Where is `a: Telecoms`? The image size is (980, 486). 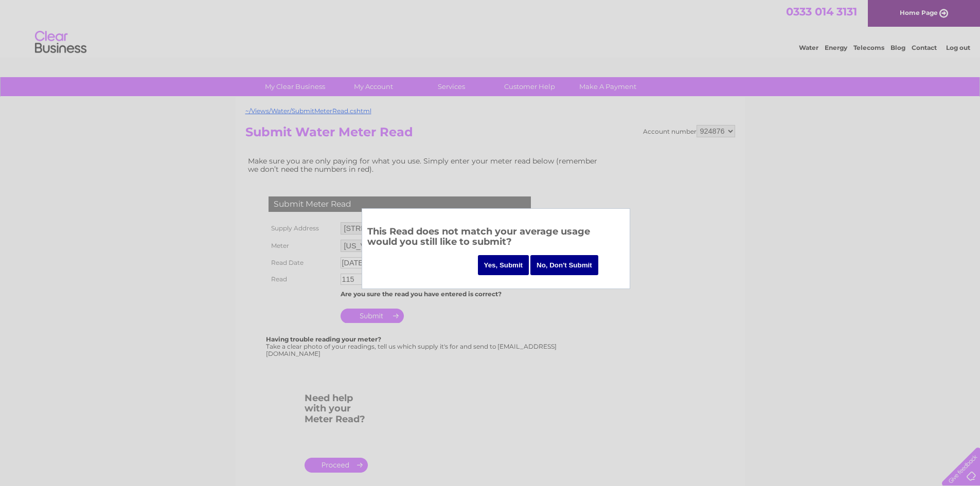
a: Telecoms is located at coordinates (869, 48).